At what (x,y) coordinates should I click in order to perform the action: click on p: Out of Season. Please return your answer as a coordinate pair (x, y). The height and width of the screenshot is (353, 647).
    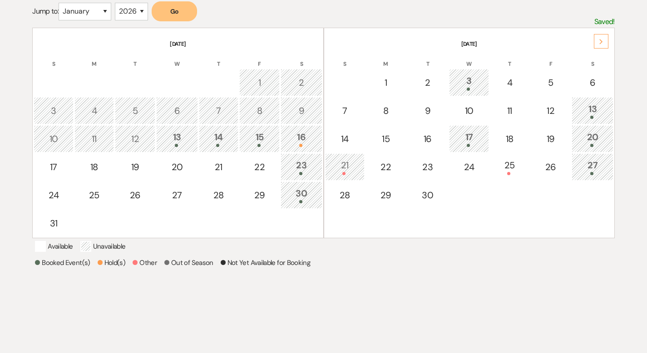
    Looking at the image, I should click on (189, 263).